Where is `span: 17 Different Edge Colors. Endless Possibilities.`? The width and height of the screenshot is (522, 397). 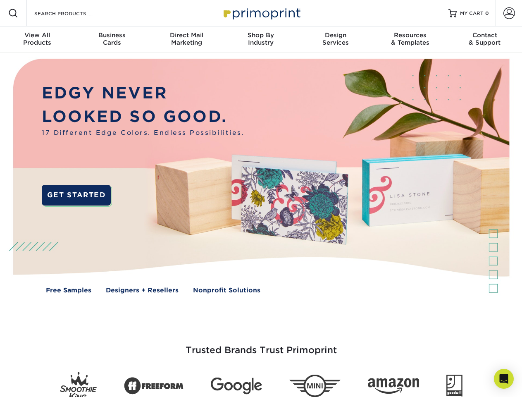 span: 17 Different Edge Colors. Endless Possibilities. is located at coordinates (143, 133).